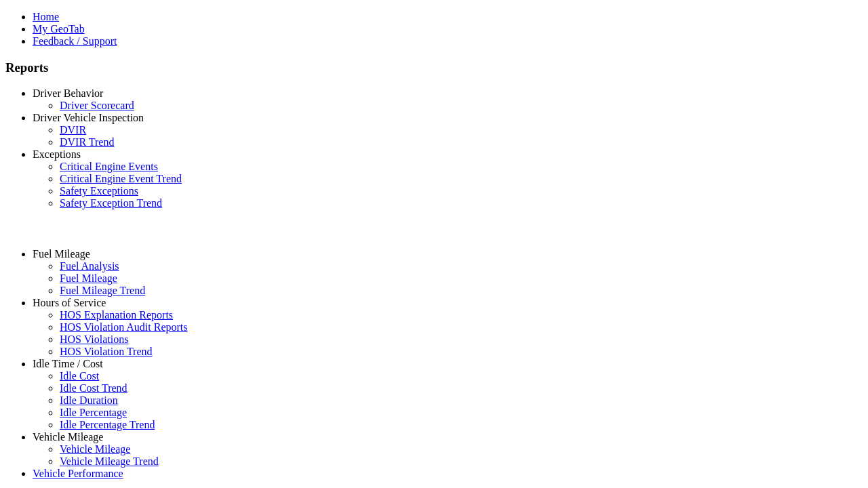 The width and height of the screenshot is (868, 488). What do you see at coordinates (103, 290) in the screenshot?
I see `a: Fuel Mileage Trend` at bounding box center [103, 290].